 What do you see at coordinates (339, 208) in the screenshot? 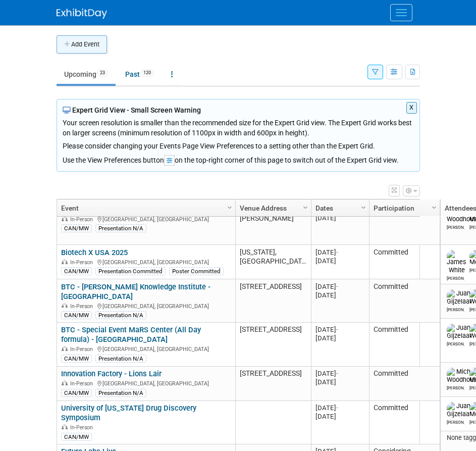
I see `a: Dates` at bounding box center [339, 208].